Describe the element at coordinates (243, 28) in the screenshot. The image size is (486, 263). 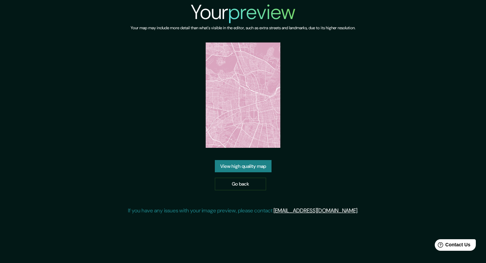
I see `h6: Your map may include more detail than what's visible in the editor, such as extra streets and lan...` at that location.